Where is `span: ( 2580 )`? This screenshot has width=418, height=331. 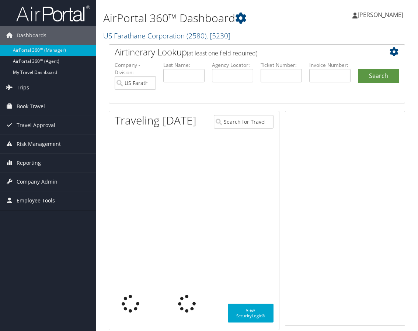 span: ( 2580 ) is located at coordinates (197, 35).